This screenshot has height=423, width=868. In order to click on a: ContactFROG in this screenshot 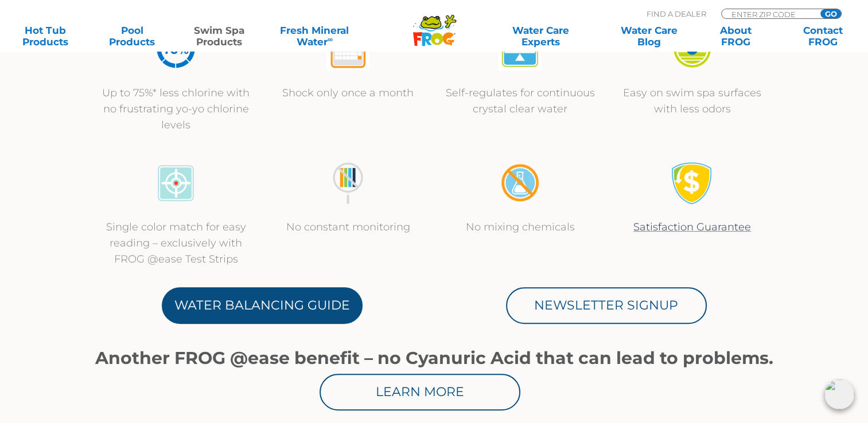, I will do `click(822, 36)`.